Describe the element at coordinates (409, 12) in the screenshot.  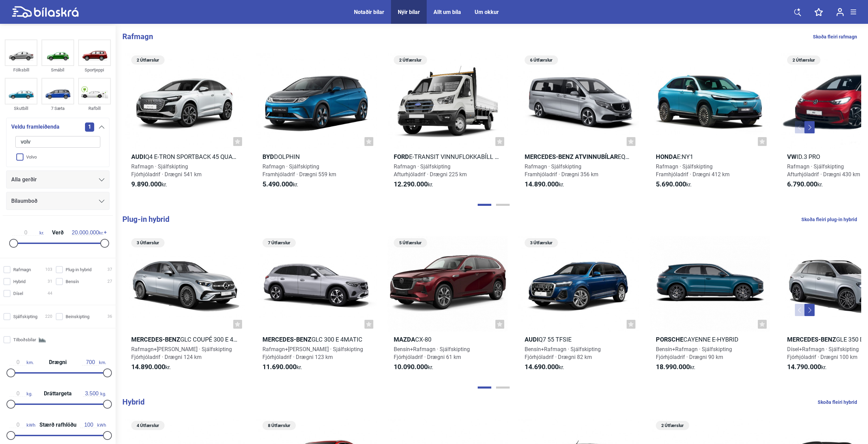
I see `div: Nýir bílar` at that location.